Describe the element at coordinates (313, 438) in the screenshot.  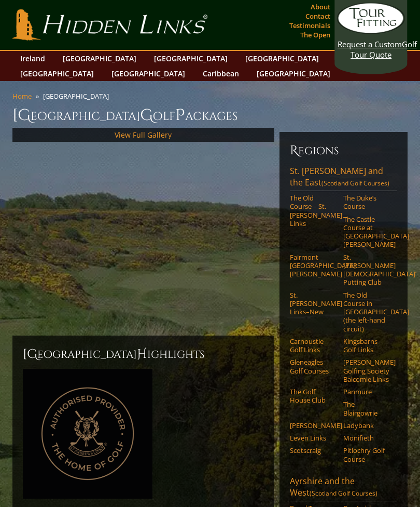
I see `a: Leven Links` at that location.